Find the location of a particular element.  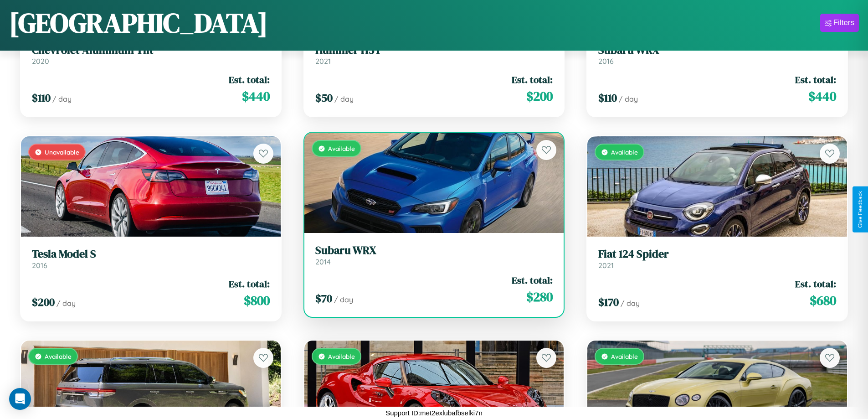

span: Unavailable is located at coordinates (62, 152).